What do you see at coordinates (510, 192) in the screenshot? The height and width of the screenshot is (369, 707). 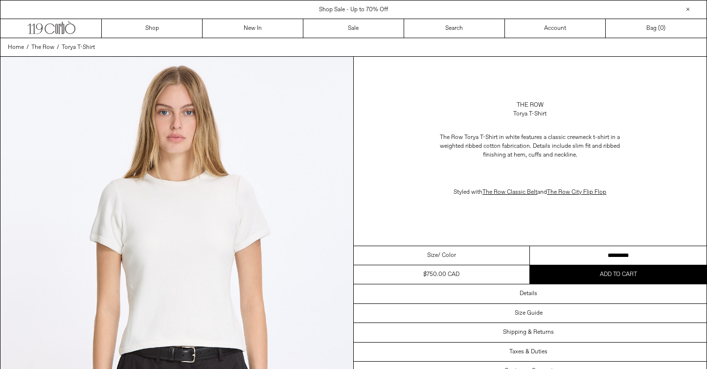 I see `a: The Row Classic Belt` at bounding box center [510, 192].